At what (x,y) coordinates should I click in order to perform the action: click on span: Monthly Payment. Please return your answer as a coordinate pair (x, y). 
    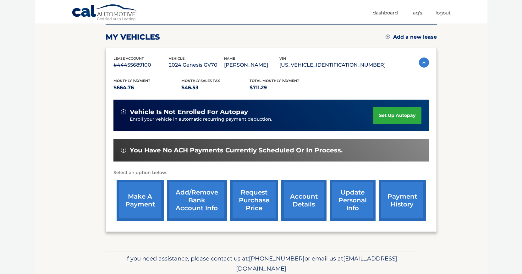
    Looking at the image, I should click on (132, 81).